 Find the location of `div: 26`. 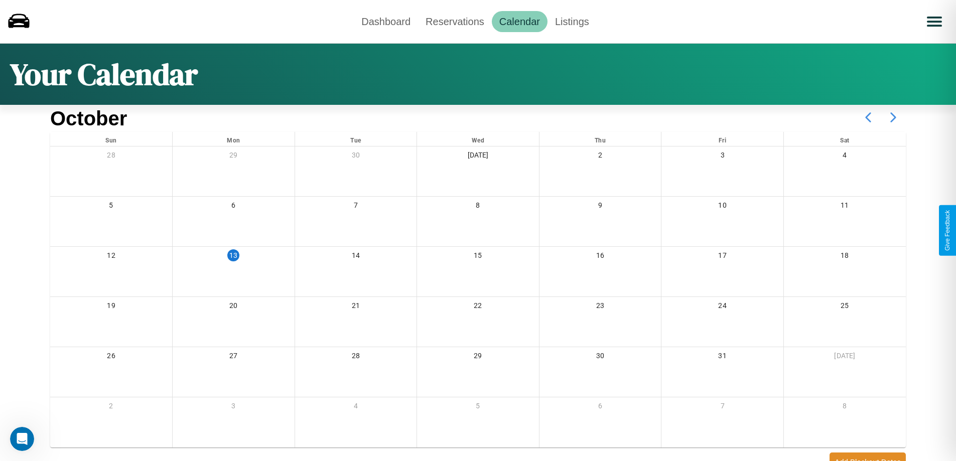

div: 26 is located at coordinates (111, 357).